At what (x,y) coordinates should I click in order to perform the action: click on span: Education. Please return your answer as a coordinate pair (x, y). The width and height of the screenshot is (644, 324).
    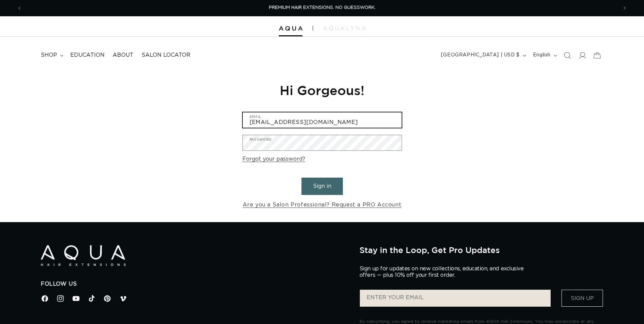
    Looking at the image, I should click on (87, 55).